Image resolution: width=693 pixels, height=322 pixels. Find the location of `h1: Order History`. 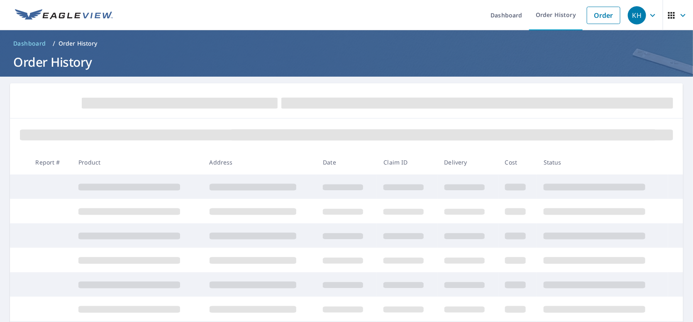

h1: Order History is located at coordinates (346, 62).